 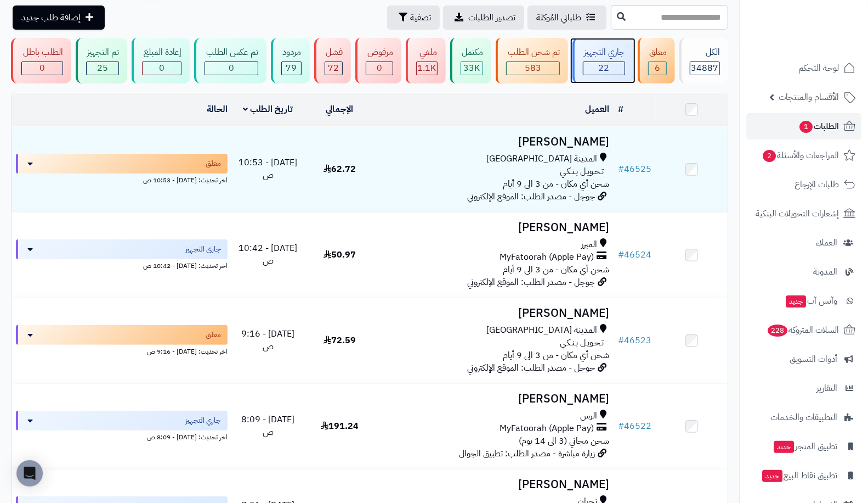 What do you see at coordinates (805, 447) in the screenshot?
I see `span: تطبيق المتجر` at bounding box center [805, 447].